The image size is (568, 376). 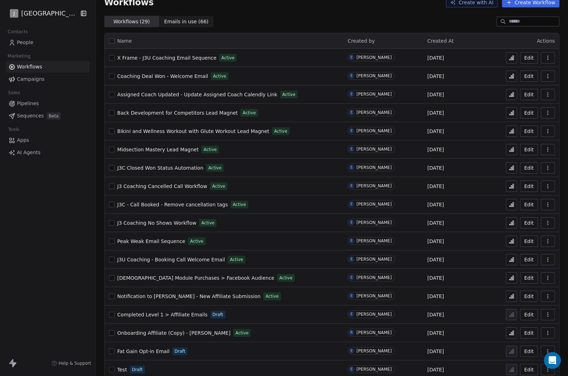 I want to click on a: X Frame - J3U Coaching Email Sequence, so click(x=167, y=58).